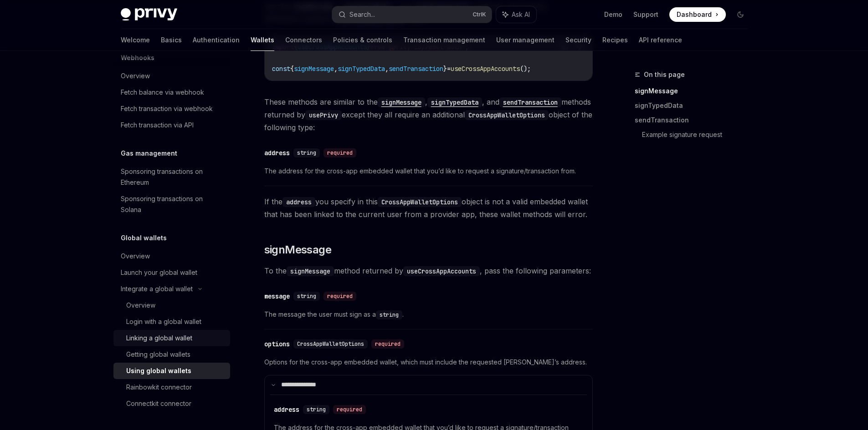 This screenshot has height=430, width=868. I want to click on span: Dashboard, so click(694, 14).